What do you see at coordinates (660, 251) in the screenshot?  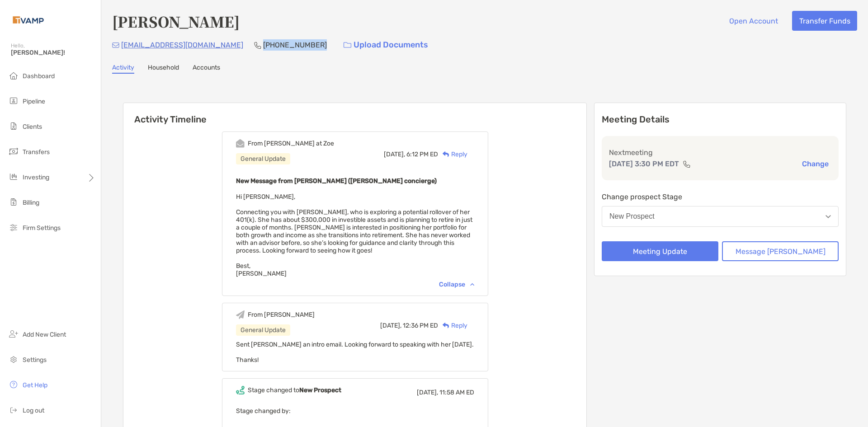 I see `button: Meeting Update` at bounding box center [660, 251].